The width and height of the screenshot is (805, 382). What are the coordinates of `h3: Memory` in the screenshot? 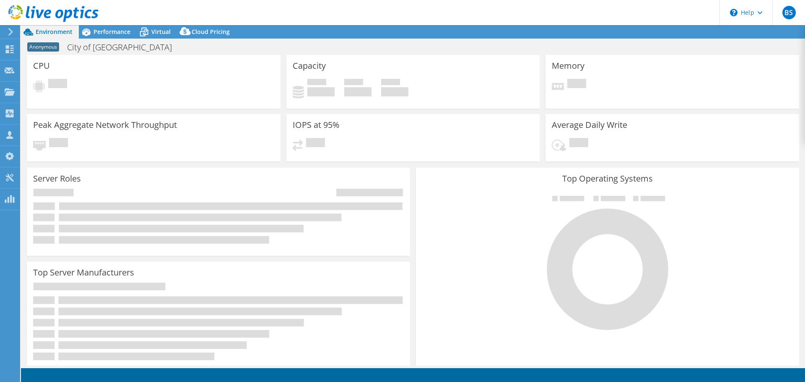 It's located at (568, 66).